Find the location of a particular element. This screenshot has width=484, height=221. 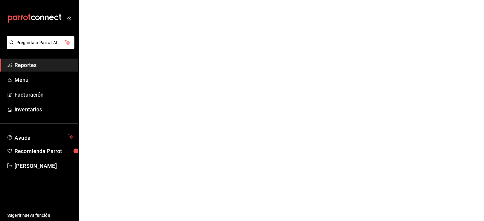

span: Inventarios is located at coordinates (44, 109).